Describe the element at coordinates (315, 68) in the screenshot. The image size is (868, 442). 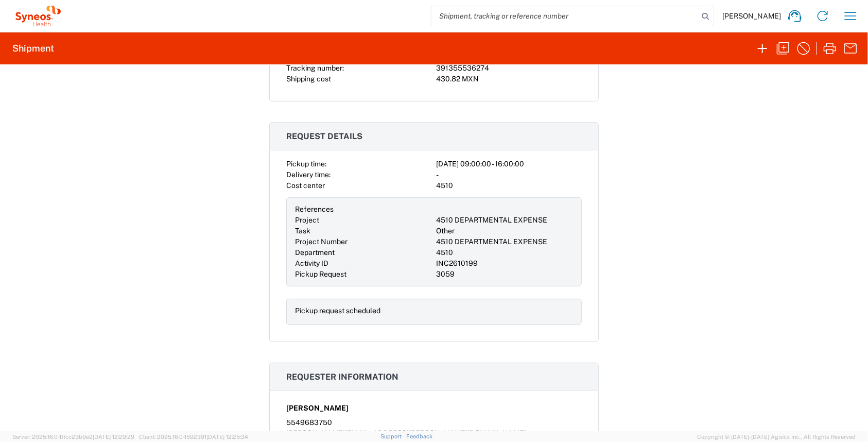
I see `span: Tracking number:` at that location.